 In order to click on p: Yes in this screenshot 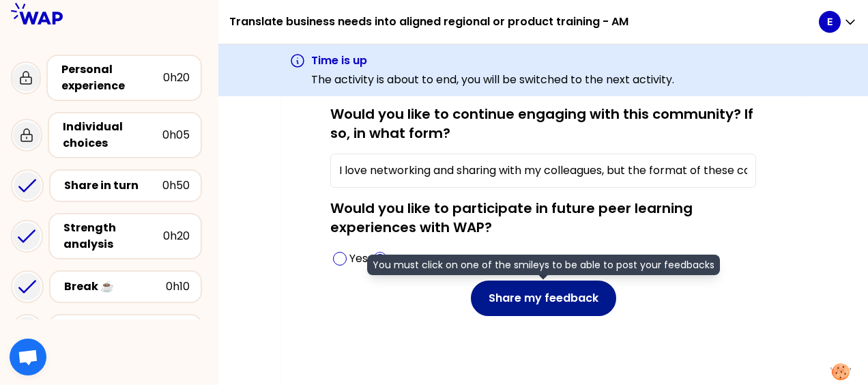, I will do `click(359, 259)`.